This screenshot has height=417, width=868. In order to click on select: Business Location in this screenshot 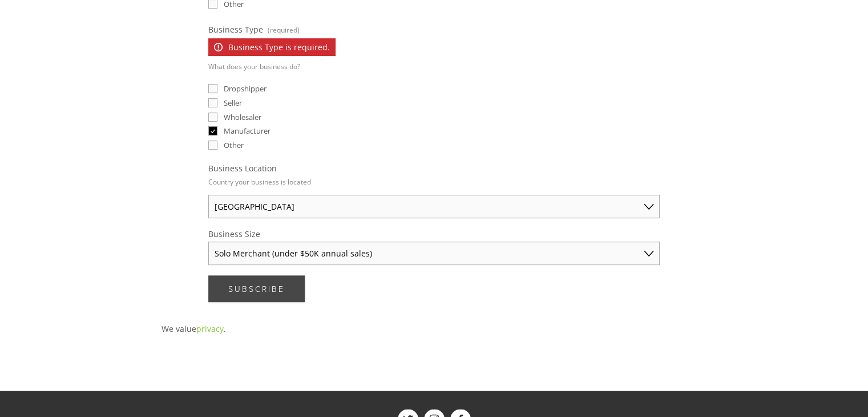, I will do `click(434, 206)`.